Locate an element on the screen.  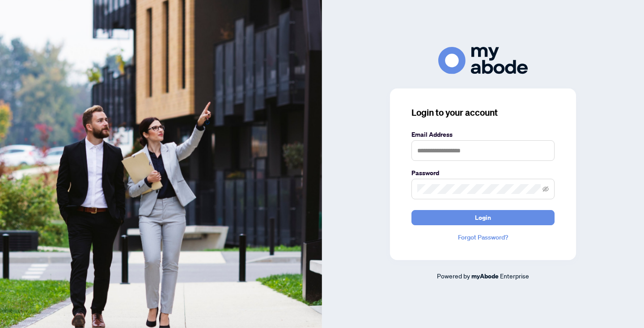
span: Powered by is located at coordinates (453, 276).